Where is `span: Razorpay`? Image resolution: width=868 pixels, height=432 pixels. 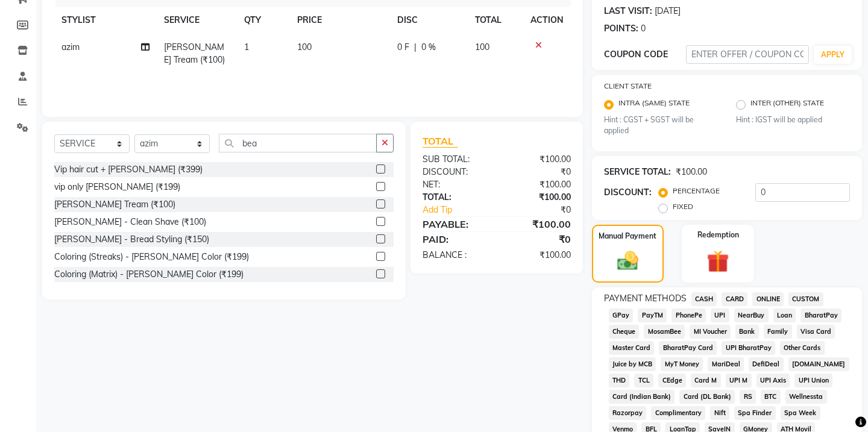
span: Razorpay is located at coordinates (627, 413).